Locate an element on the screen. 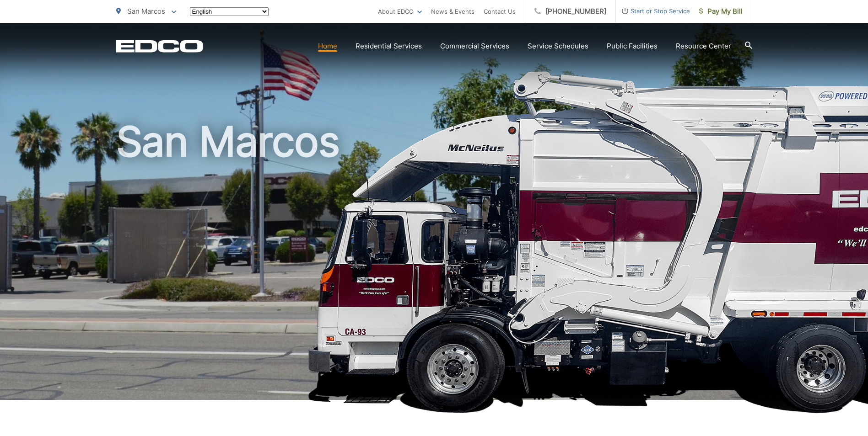 Image resolution: width=868 pixels, height=436 pixels. span: Pay My Bill is located at coordinates (721, 11).